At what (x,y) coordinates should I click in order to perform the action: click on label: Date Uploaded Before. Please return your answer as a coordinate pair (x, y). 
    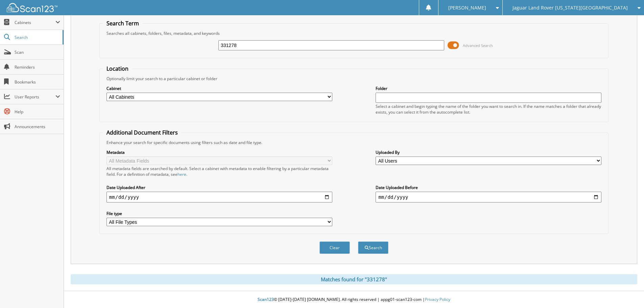
    Looking at the image, I should click on (489, 187).